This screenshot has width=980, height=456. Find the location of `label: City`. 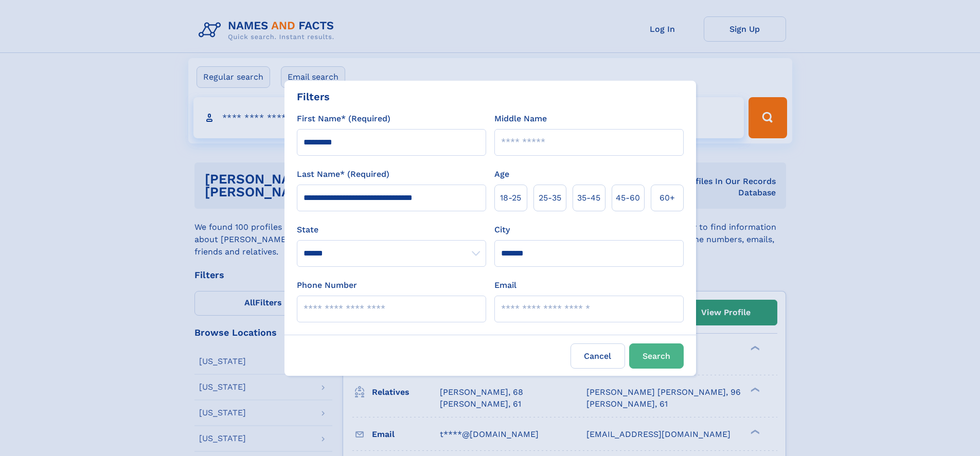

label: City is located at coordinates (502, 230).